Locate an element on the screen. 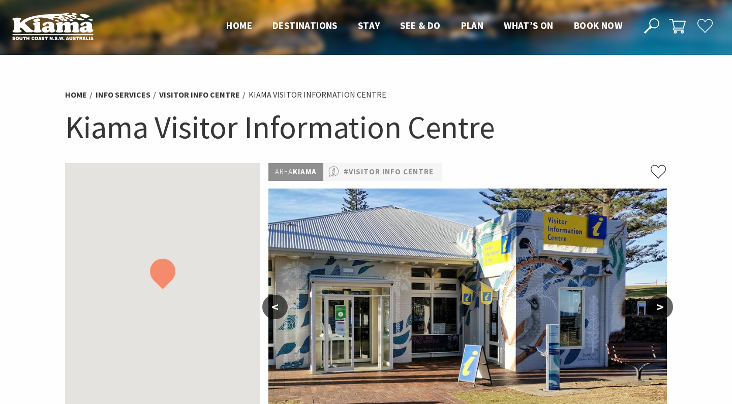 The width and height of the screenshot is (732, 404). a: Home is located at coordinates (76, 95).